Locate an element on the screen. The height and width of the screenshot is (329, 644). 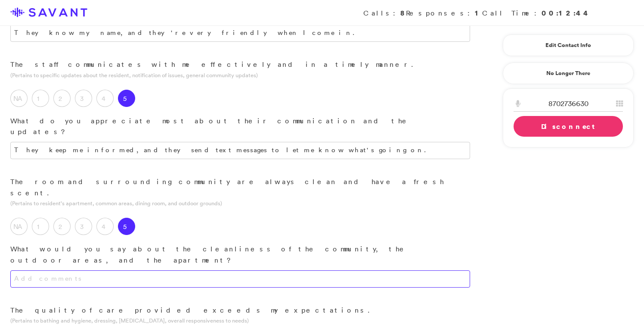
p: The staff communicates with me effectively and in a timely manner. is located at coordinates (240, 64).